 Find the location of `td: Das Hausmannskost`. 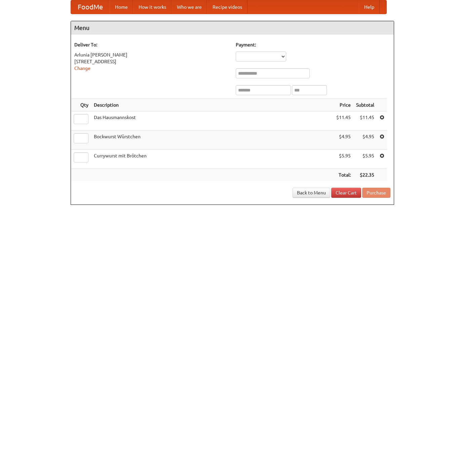

td: Das Hausmannskost is located at coordinates (212, 121).